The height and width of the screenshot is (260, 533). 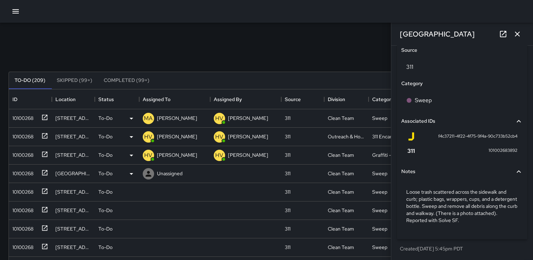 What do you see at coordinates (148, 119) in the screenshot?
I see `p: MA` at bounding box center [148, 119].